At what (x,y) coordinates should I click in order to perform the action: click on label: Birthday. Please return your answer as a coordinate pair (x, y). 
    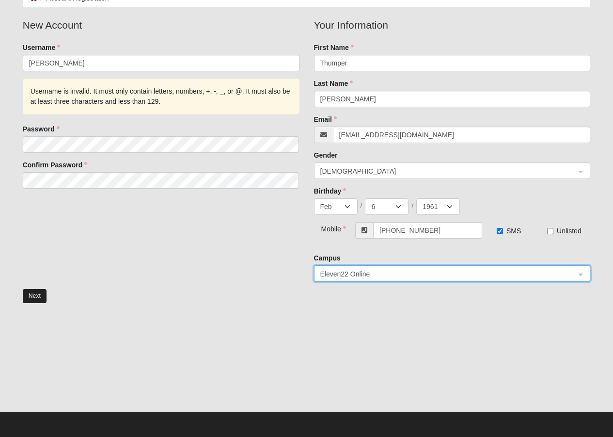
    Looking at the image, I should click on (330, 191).